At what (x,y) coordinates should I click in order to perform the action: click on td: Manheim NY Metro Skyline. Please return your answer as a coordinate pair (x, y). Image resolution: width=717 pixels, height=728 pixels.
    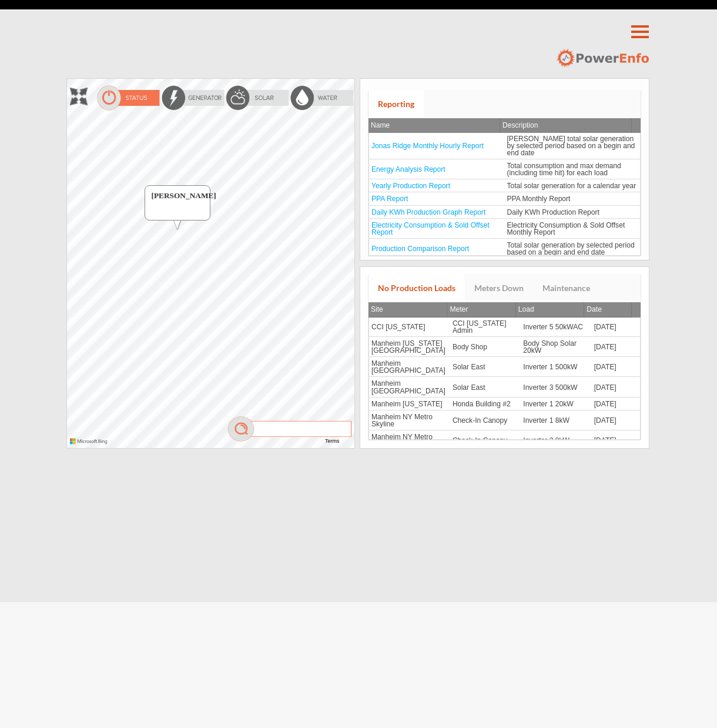
    Looking at the image, I should click on (409, 420).